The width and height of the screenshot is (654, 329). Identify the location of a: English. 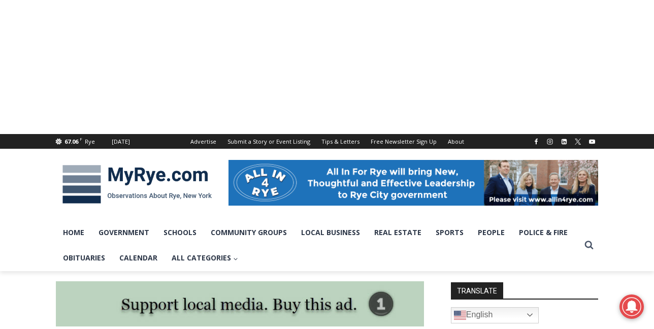
(494, 315).